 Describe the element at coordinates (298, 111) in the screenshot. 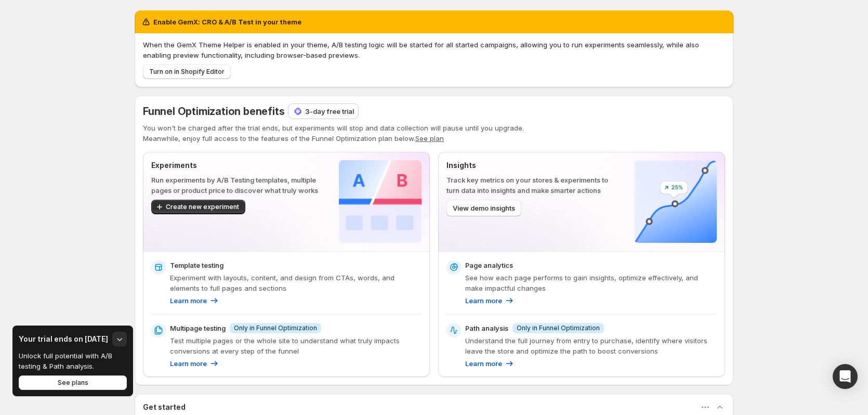

I see `img: 3-day free trial` at that location.